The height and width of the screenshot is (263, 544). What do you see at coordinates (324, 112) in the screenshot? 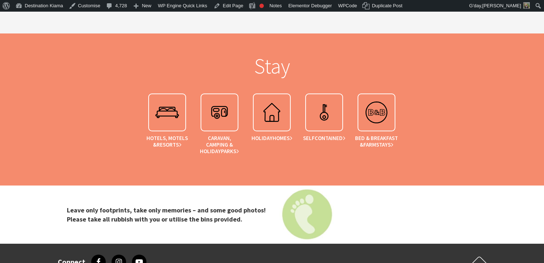
I see `img: apartment.svg` at bounding box center [324, 112].